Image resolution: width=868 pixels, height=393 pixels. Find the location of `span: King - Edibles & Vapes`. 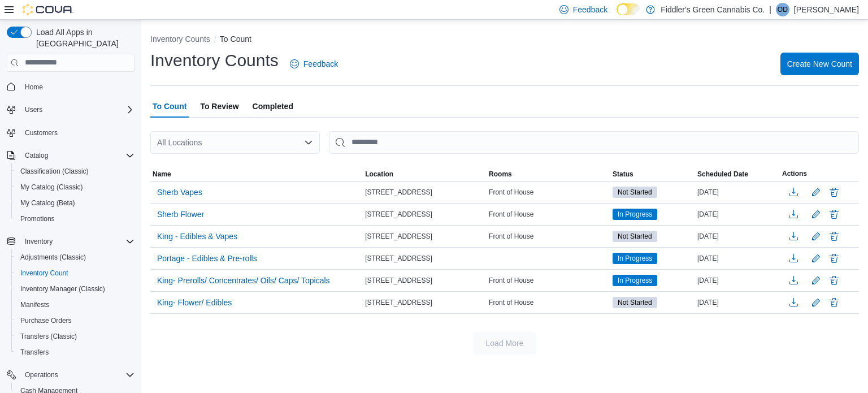

span: King - Edibles & Vapes is located at coordinates (197, 236).